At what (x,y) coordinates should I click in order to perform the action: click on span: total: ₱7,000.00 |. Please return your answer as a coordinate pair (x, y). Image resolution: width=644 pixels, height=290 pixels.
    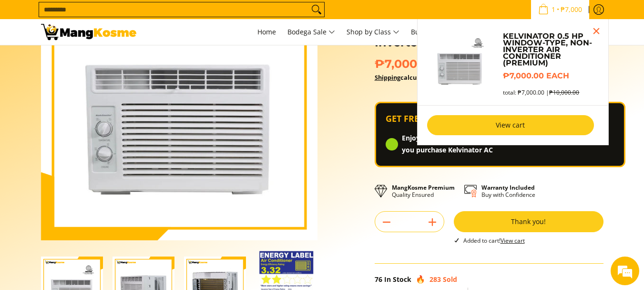
    Looking at the image, I should click on (541, 92).